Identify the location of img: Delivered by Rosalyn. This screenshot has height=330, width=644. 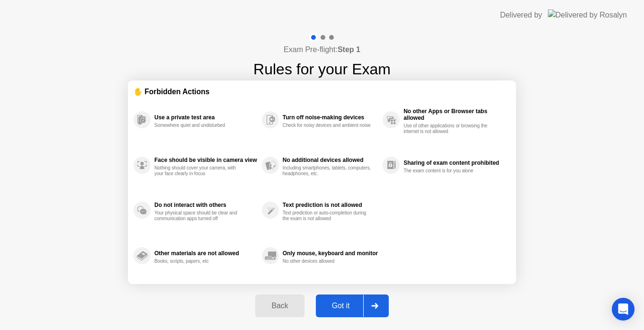
(588, 14).